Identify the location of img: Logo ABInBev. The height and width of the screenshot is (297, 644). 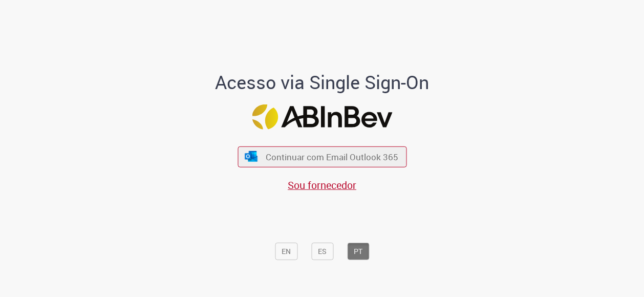
(322, 117).